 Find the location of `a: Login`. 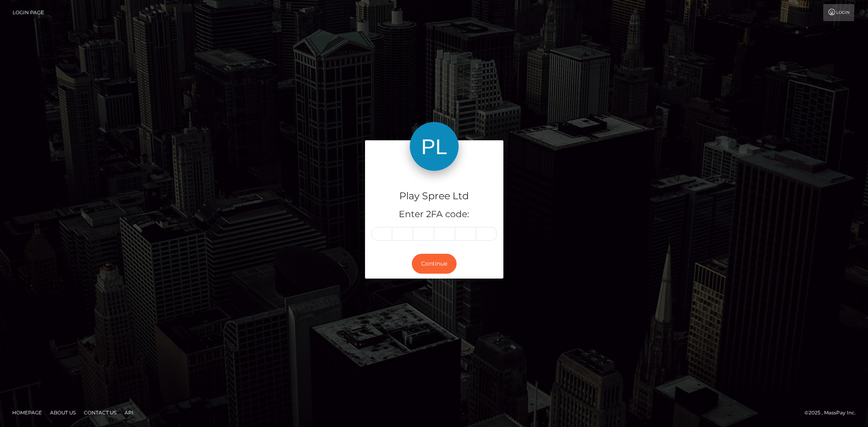

a: Login is located at coordinates (839, 13).